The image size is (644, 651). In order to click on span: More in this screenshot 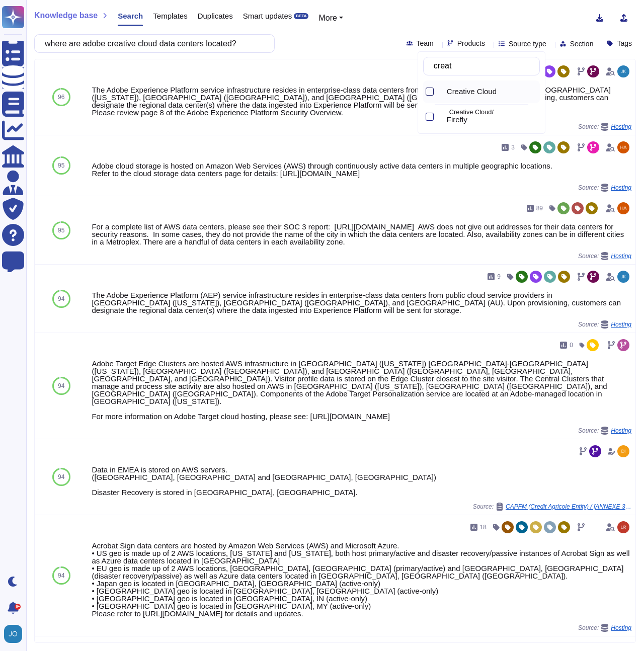, I will do `click(328, 17)`.